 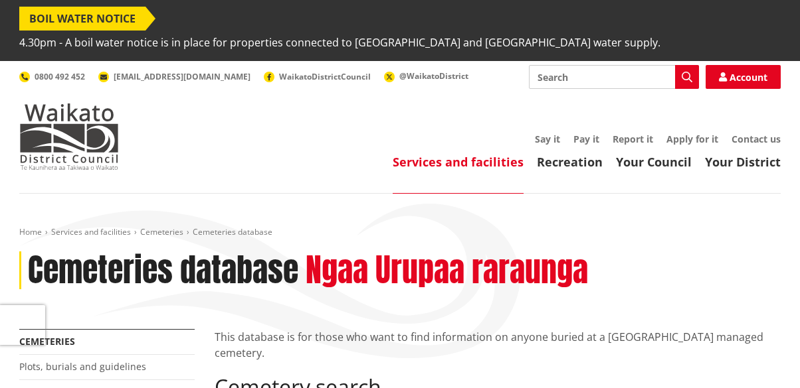 I want to click on a: Pay it, so click(x=586, y=139).